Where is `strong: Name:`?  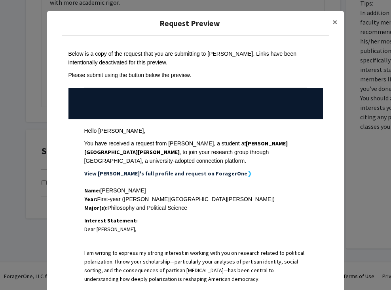 strong: Name: is located at coordinates (92, 191).